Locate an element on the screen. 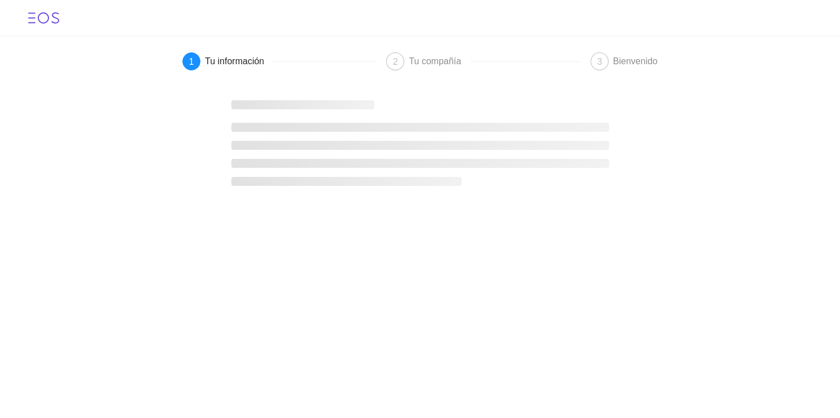 The image size is (840, 418). div: Tu información is located at coordinates (239, 61).